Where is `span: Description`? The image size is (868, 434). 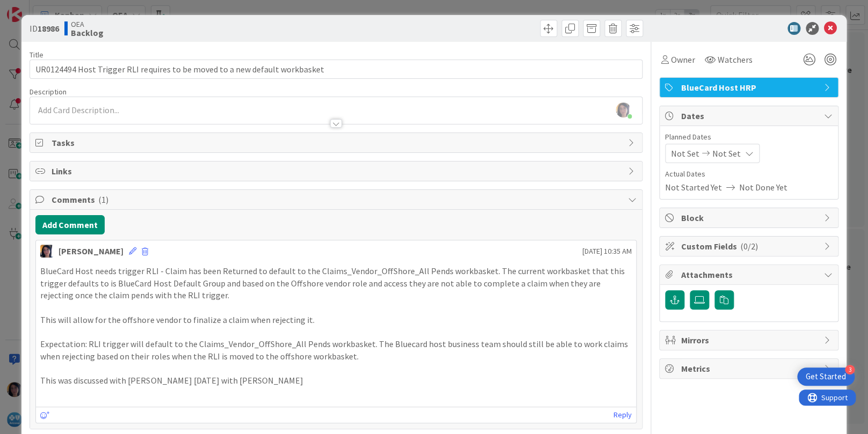
span: Description is located at coordinates (48, 92).